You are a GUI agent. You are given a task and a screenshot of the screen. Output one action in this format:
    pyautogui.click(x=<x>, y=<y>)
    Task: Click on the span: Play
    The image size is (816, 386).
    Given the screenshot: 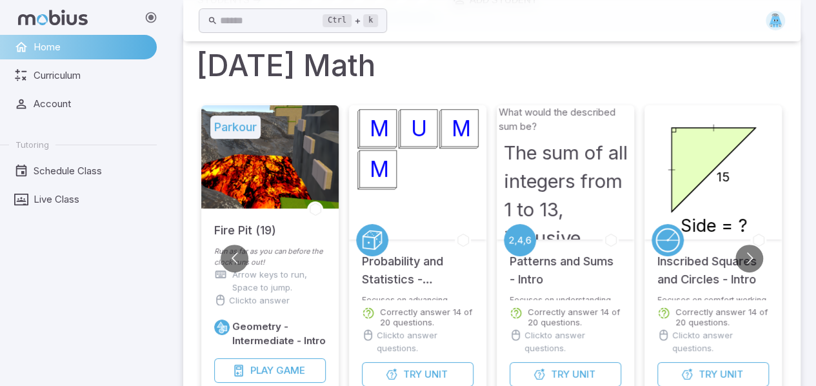 What is the action you would take?
    pyautogui.click(x=262, y=370)
    